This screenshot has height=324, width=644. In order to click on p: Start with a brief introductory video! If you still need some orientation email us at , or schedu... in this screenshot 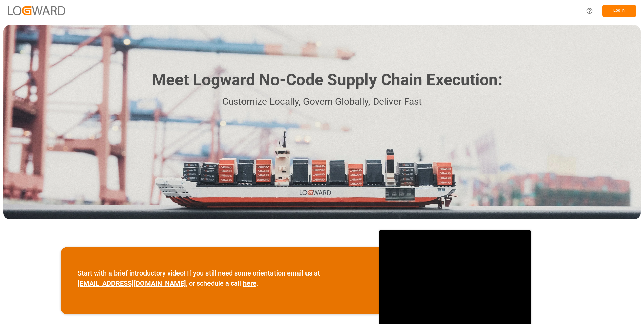, I will do `click(220, 278)`.